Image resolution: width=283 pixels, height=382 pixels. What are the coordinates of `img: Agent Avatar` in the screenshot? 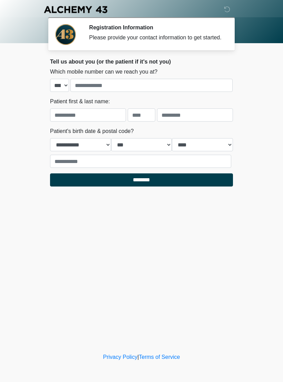 It's located at (66, 35).